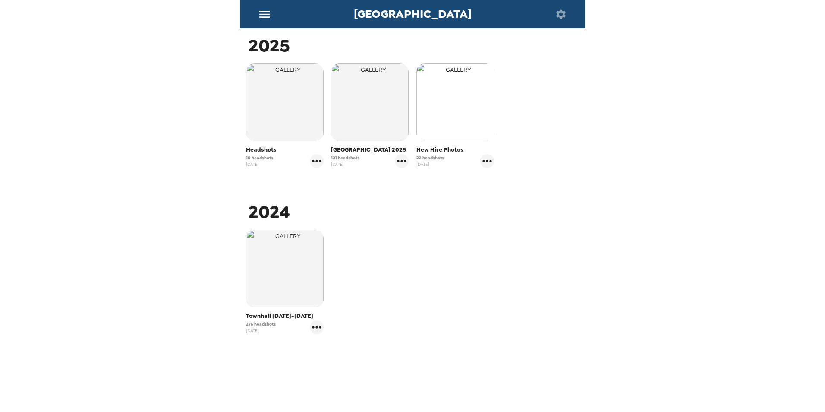 The width and height of the screenshot is (825, 412). I want to click on span: New Hire Photos, so click(455, 150).